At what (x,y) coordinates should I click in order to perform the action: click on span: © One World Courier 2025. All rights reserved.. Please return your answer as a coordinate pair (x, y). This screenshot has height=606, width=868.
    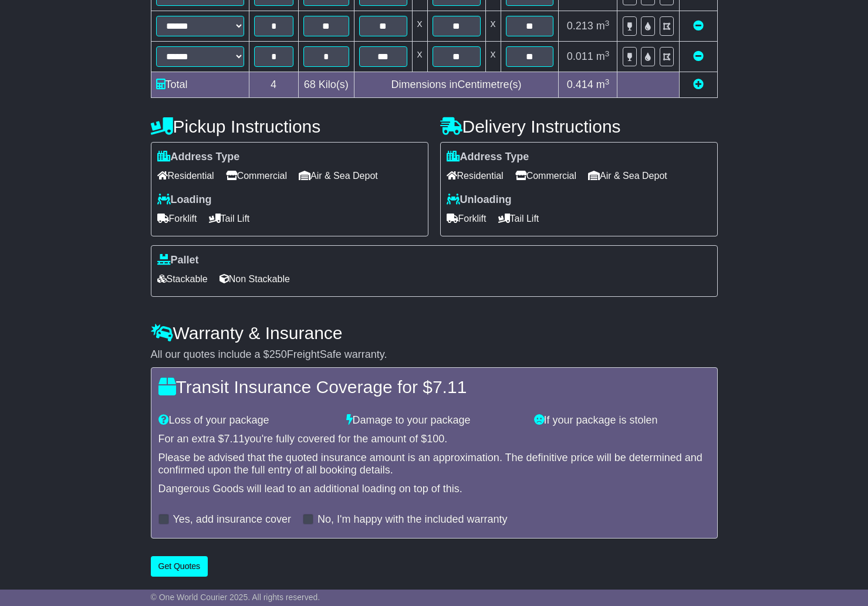
    Looking at the image, I should click on (236, 597).